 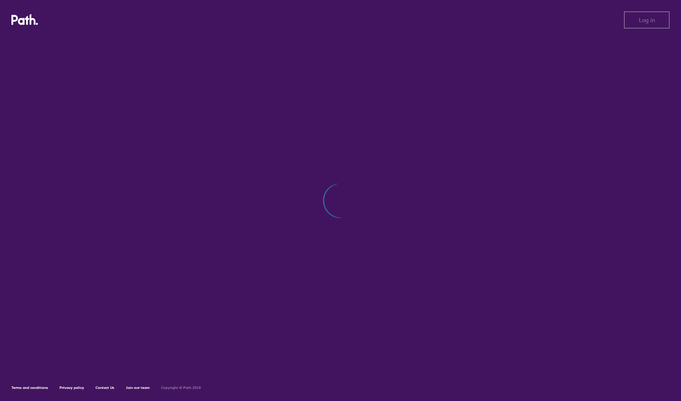 What do you see at coordinates (72, 387) in the screenshot?
I see `a: Privacy policy` at bounding box center [72, 387].